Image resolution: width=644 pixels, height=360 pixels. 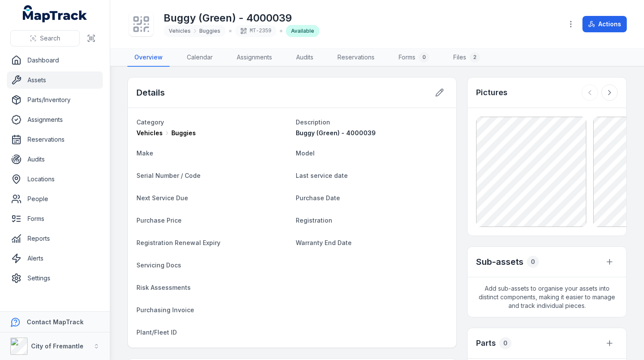 I want to click on a: Settings, so click(x=54, y=278).